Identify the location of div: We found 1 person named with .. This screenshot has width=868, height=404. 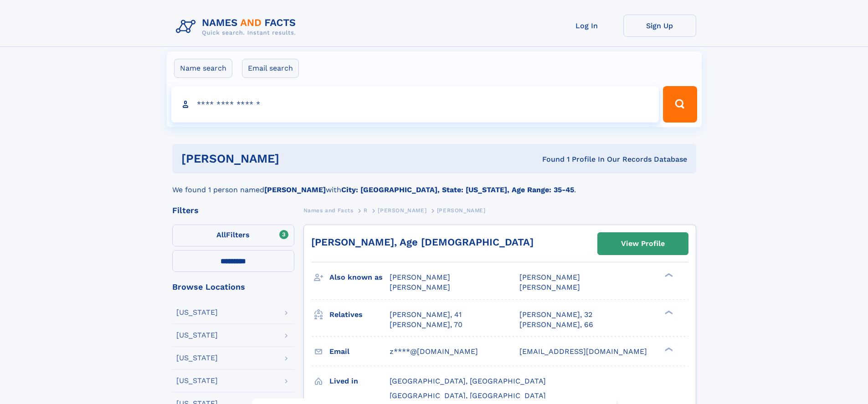
(434, 184).